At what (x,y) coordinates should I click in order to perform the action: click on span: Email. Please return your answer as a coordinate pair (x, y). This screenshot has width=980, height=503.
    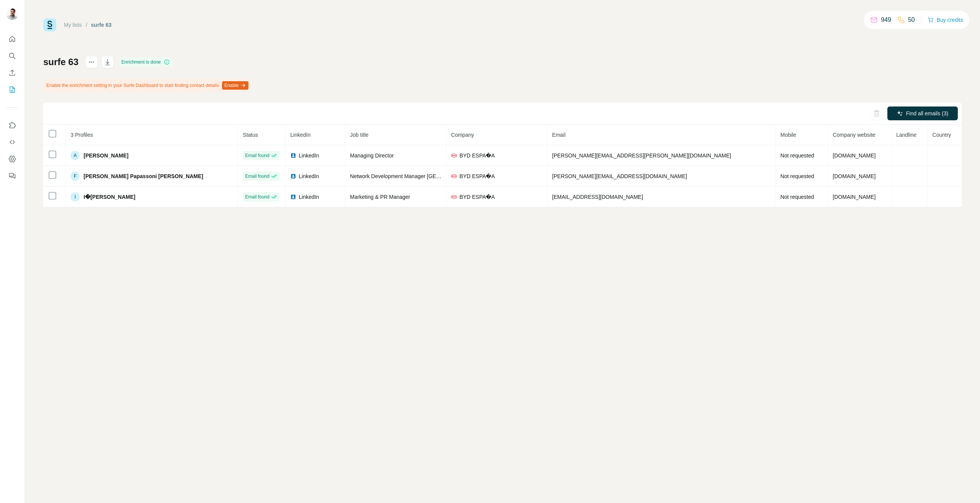
    Looking at the image, I should click on (559, 135).